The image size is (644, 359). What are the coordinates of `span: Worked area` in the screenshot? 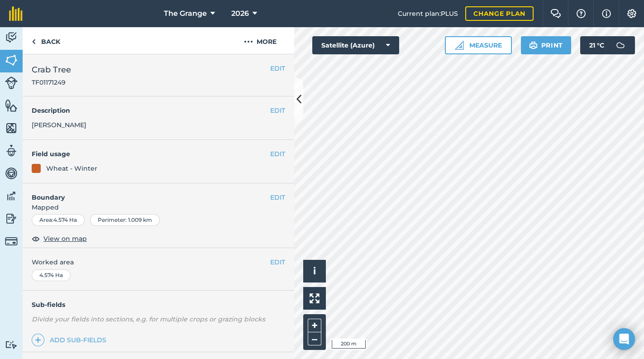 It's located at (158, 262).